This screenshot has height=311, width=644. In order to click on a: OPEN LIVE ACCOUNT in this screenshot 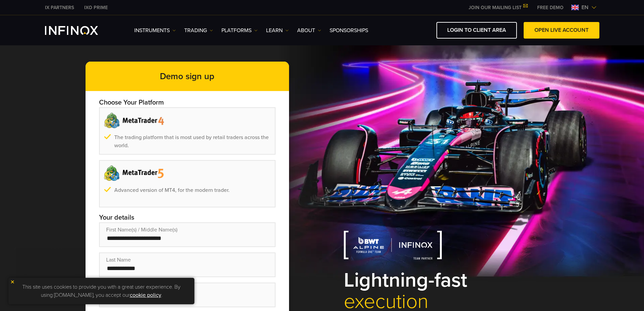, I will do `click(562, 30)`.